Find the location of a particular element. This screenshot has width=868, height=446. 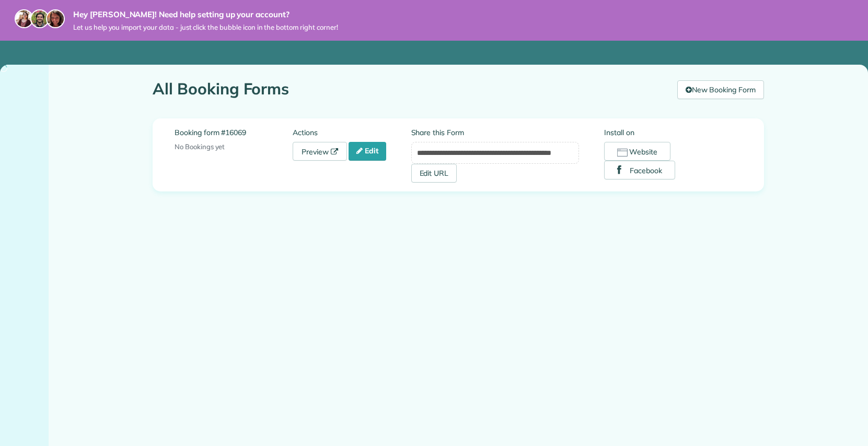

label: Share this Form is located at coordinates (495, 132).